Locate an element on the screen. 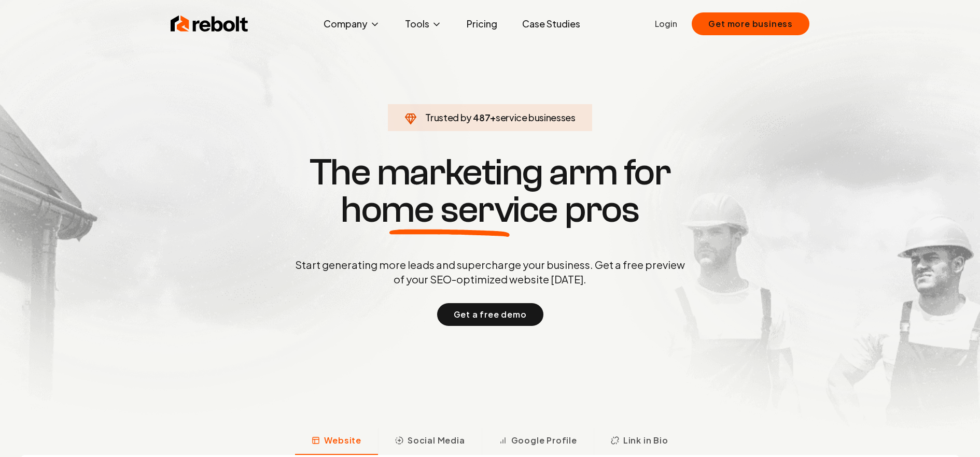  button: Website is located at coordinates (337, 442).